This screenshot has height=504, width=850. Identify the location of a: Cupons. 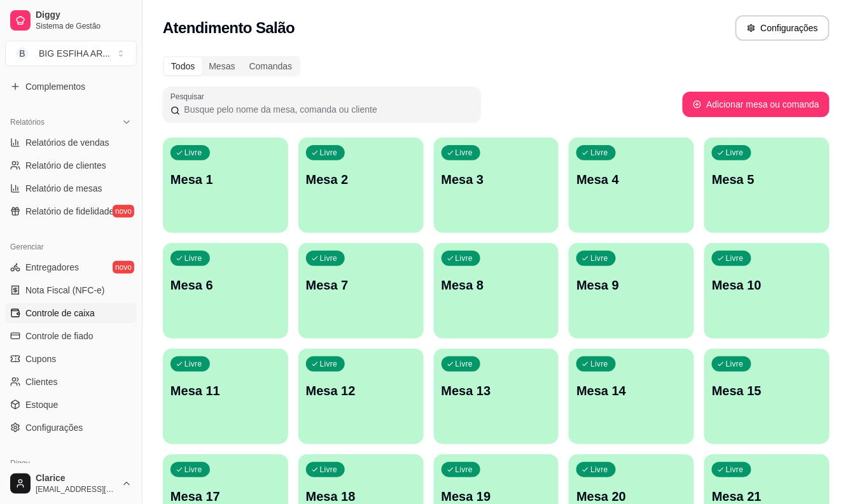
(71, 359).